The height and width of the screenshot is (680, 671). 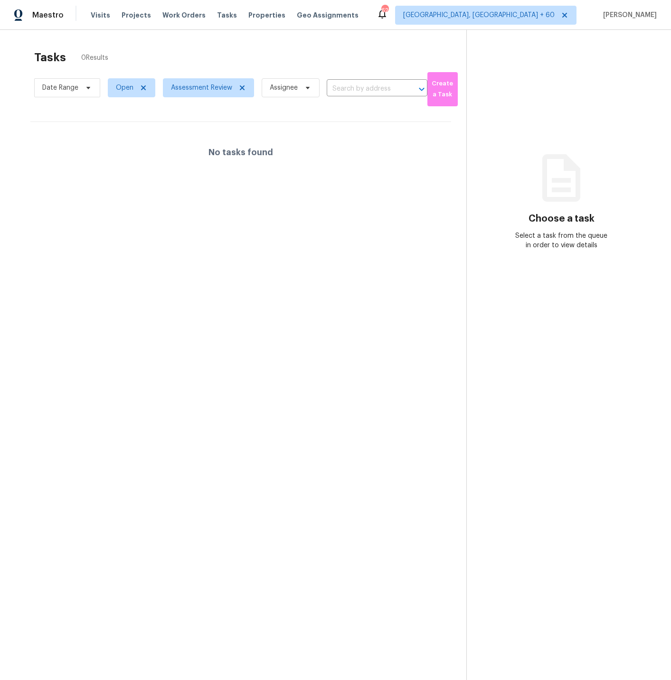 What do you see at coordinates (50, 57) in the screenshot?
I see `h2: Tasks` at bounding box center [50, 57].